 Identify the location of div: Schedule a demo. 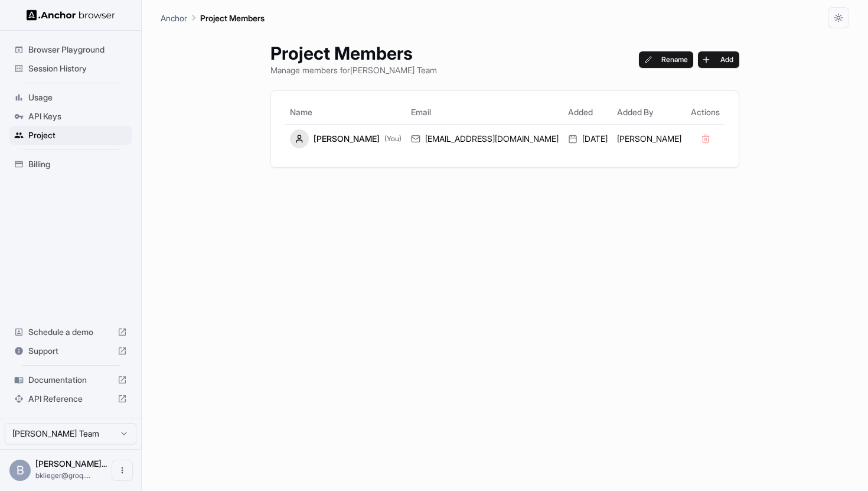
(71, 332).